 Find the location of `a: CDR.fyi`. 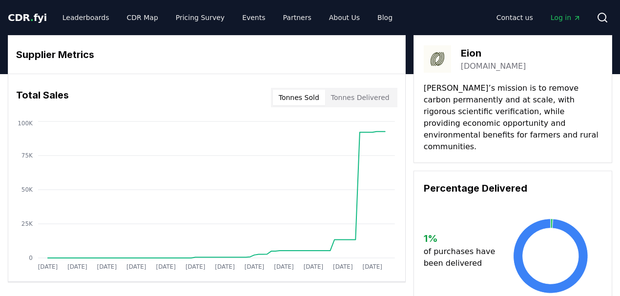

a: CDR.fyi is located at coordinates (27, 18).